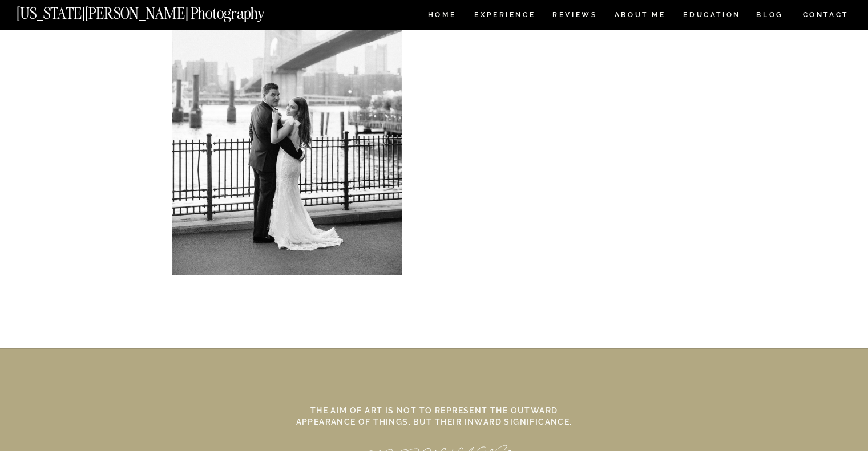 This screenshot has height=451, width=868. Describe the element at coordinates (574, 16) in the screenshot. I see `a: REVIEWS` at that location.